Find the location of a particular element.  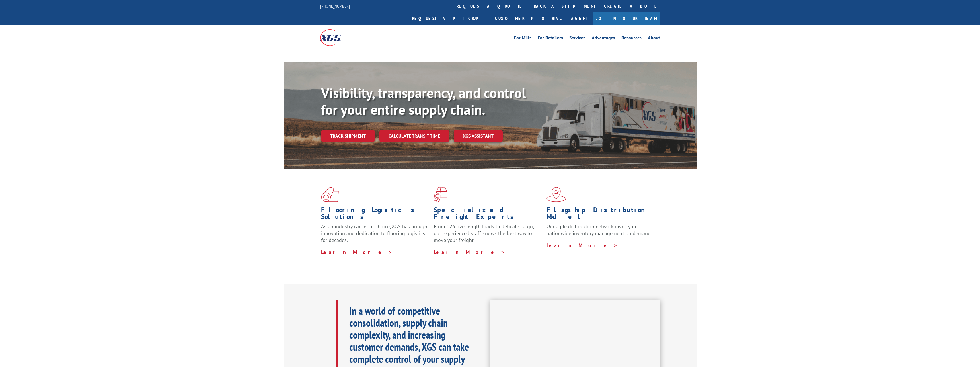

span: As an industry carrier of choice, XGS has brought innovation and dedication to flooring logistics... is located at coordinates (375, 233).